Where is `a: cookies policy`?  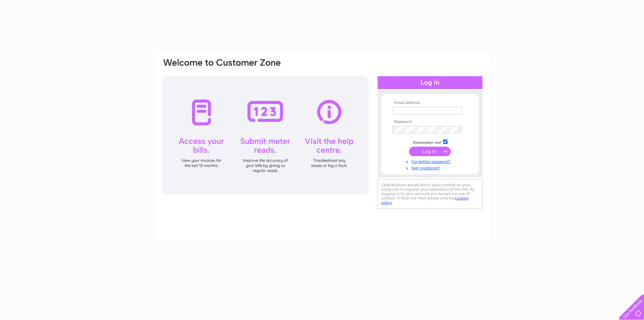
a: cookies policy is located at coordinates (425, 200).